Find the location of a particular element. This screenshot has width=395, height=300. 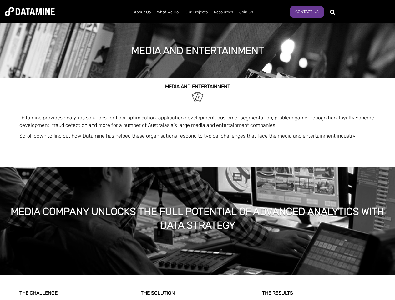

h1: media and entertainment is located at coordinates (198, 51).